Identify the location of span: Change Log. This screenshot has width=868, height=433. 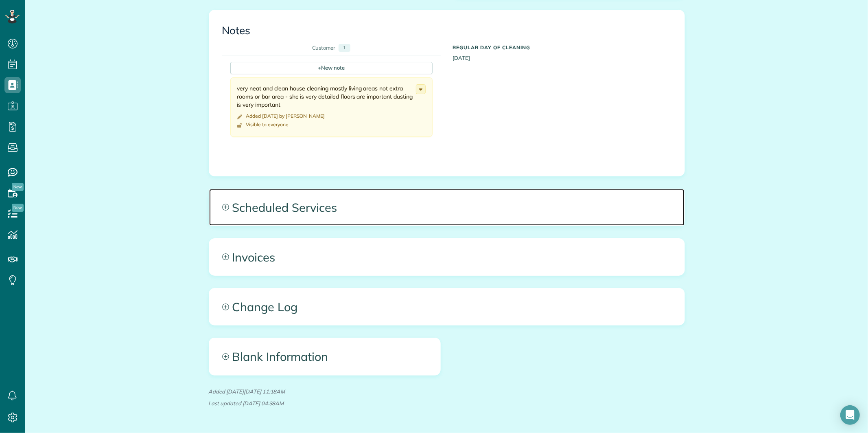
(447, 307).